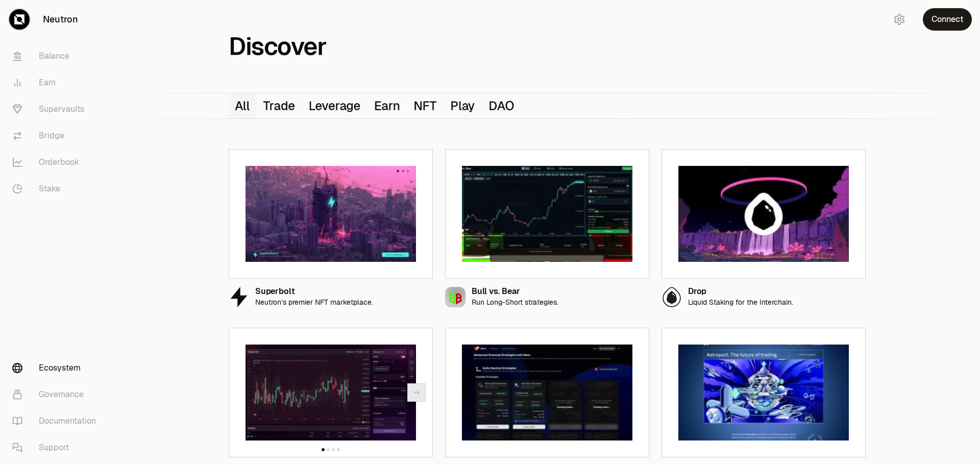  Describe the element at coordinates (764, 393) in the screenshot. I see `img: Astroport preview image` at that location.